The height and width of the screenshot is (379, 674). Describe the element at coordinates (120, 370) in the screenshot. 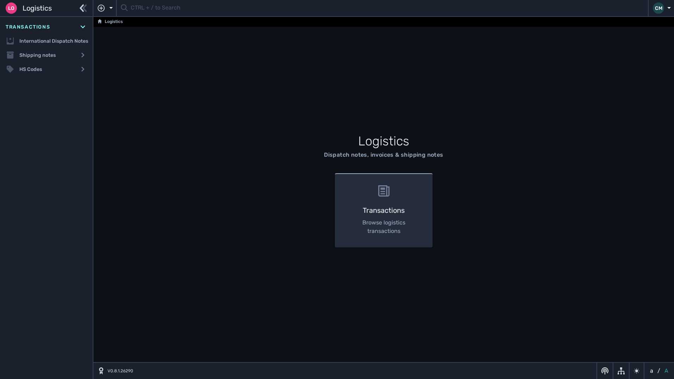

I see `span: V0.8.1.26290` at that location.